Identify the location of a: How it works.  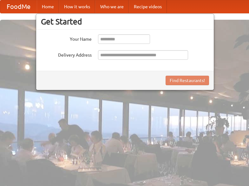
(77, 7).